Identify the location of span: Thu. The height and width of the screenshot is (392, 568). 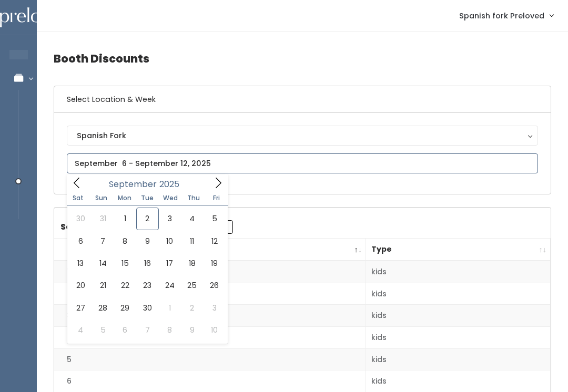
(193, 199).